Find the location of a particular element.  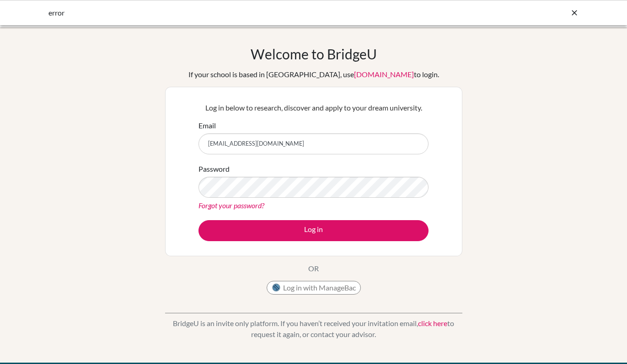

h1: Welcome to BridgeU is located at coordinates (314, 54).